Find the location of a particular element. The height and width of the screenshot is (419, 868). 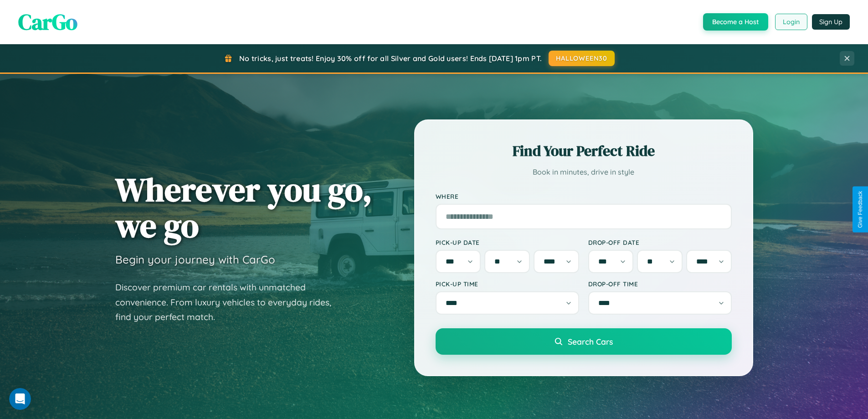

button: HALLOWEEN30 is located at coordinates (581, 58).